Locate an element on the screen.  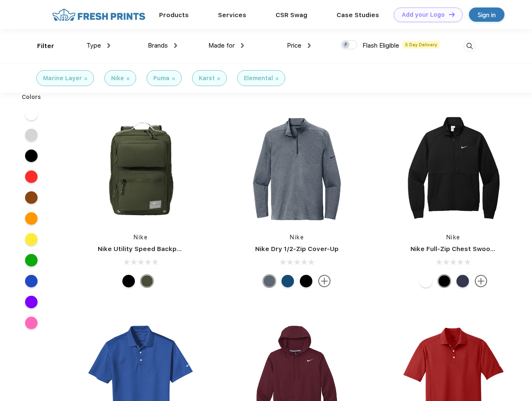
a: Nike Utility Speed Backpack is located at coordinates (143, 249).